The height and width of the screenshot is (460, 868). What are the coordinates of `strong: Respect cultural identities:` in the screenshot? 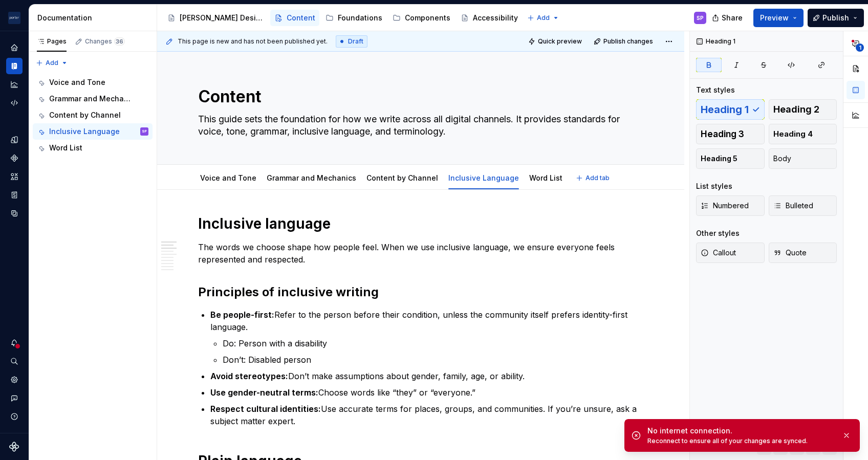 It's located at (266, 409).